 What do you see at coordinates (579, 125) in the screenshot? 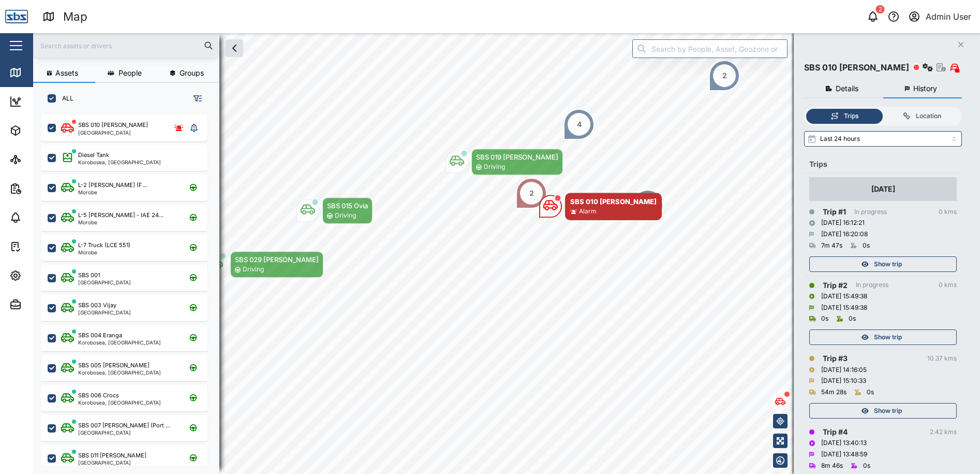
I see `div: 4` at bounding box center [579, 125].